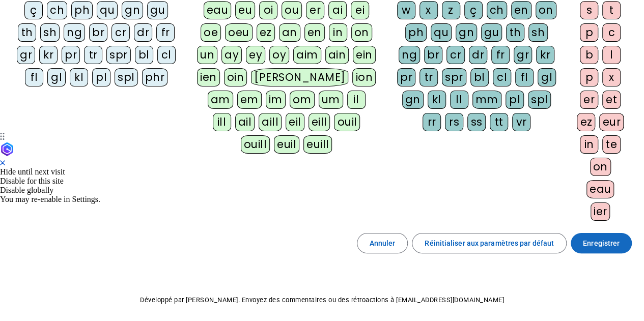 Image resolution: width=644 pixels, height=321 pixels. I want to click on span: Enregistrer, so click(601, 243).